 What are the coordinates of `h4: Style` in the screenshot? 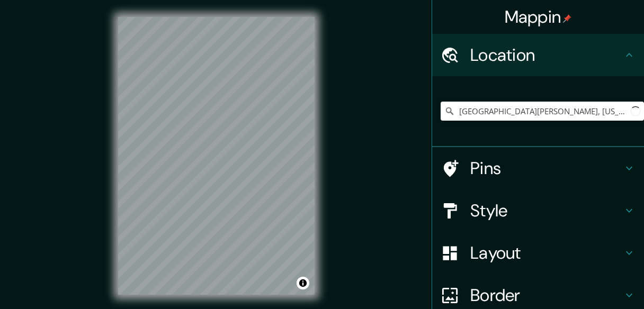 It's located at (547, 211).